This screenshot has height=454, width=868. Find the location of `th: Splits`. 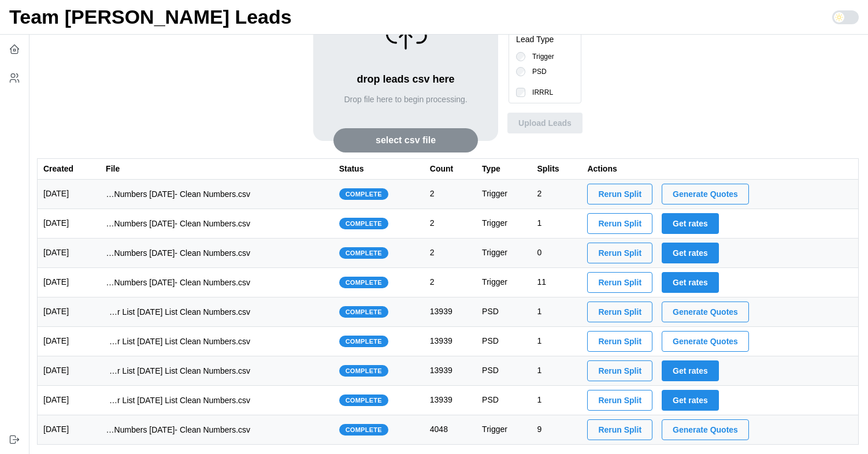

th: Splits is located at coordinates (557, 169).